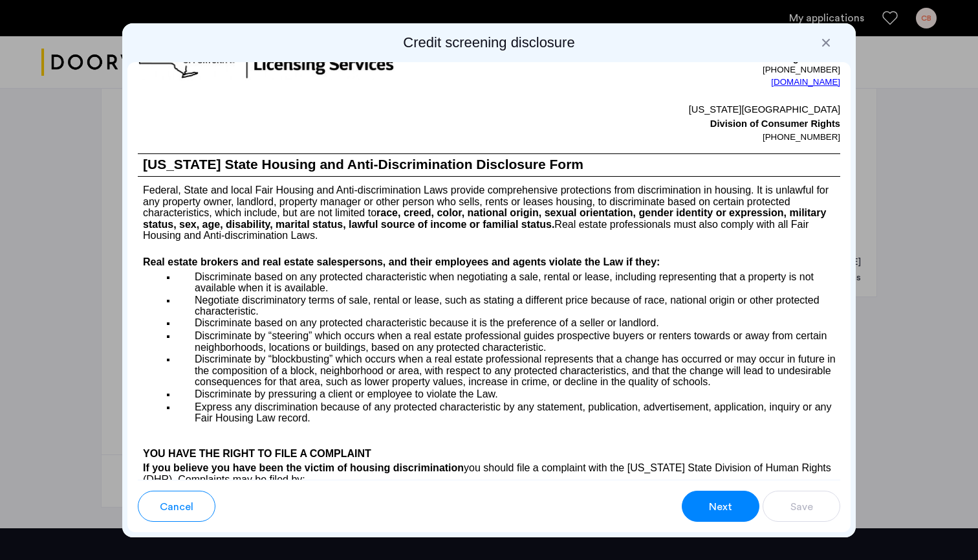 The width and height of the screenshot is (978, 560). Describe the element at coordinates (489, 208) in the screenshot. I see `p: Federal, State and local Fair Housing and Anti-discrimination Laws provide comprehensive protecti...` at that location.